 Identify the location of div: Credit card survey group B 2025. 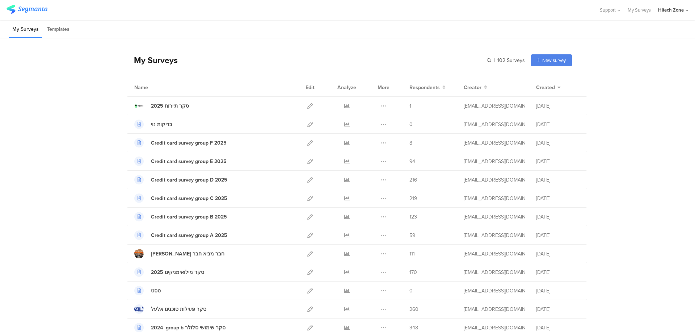
(189, 217).